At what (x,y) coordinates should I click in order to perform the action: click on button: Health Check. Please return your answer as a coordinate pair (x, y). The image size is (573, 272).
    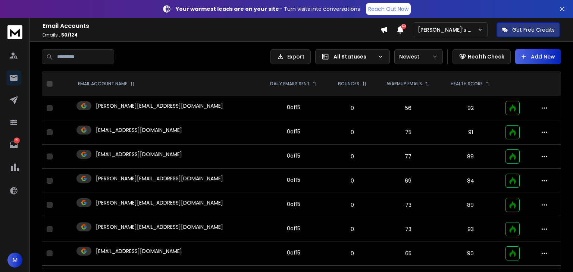
    Looking at the image, I should click on (482, 57).